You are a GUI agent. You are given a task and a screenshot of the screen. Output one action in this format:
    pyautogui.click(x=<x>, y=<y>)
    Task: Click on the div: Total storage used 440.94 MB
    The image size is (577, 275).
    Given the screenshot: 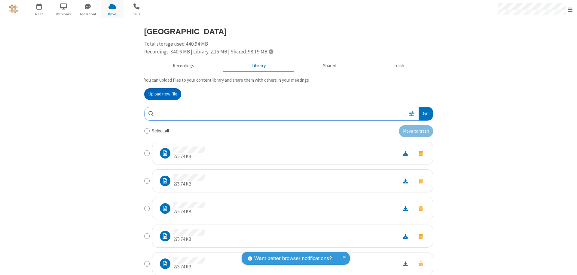 What is the action you would take?
    pyautogui.click(x=289, y=48)
    